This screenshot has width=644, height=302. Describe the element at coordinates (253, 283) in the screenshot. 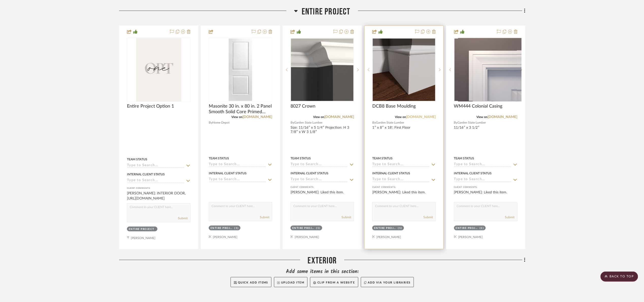

I see `span: Quick Add Items` at that location.